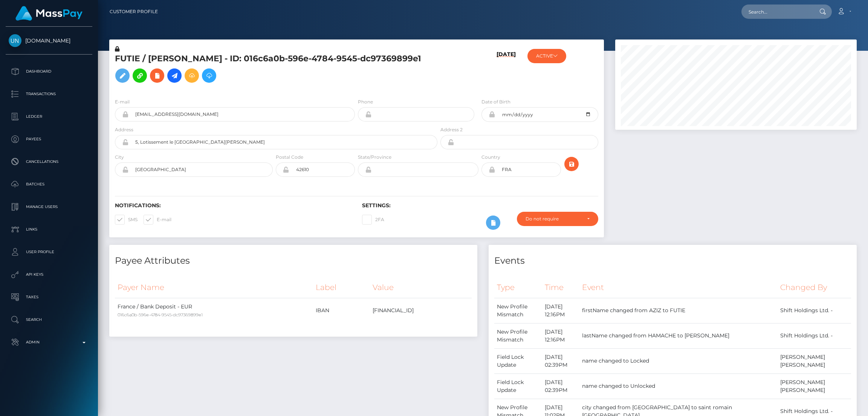 This screenshot has height=416, width=868. I want to click on a: Admin, so click(49, 343).